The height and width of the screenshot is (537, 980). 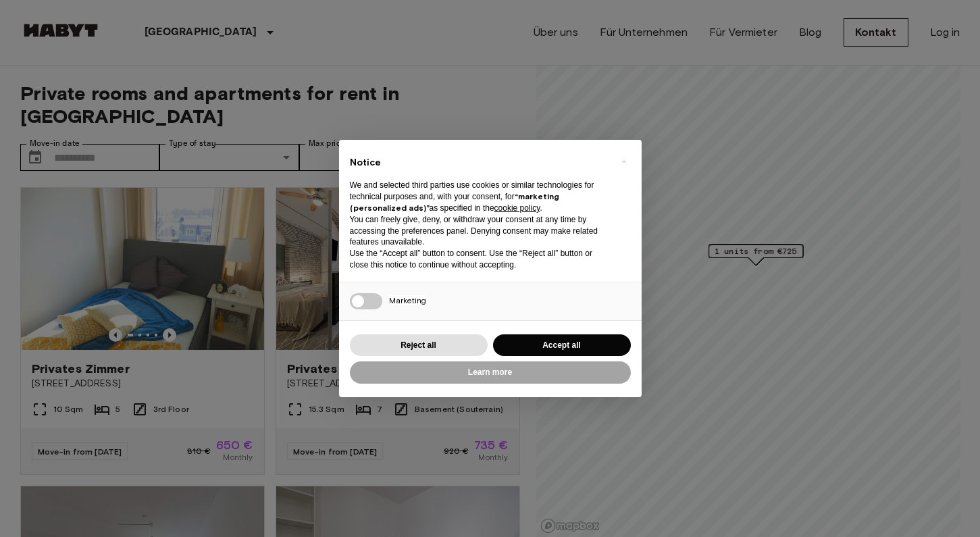 I want to click on button: Reject all, so click(x=419, y=345).